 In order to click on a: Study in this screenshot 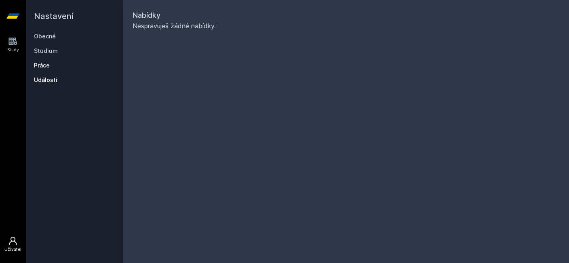, I will do `click(13, 44)`.